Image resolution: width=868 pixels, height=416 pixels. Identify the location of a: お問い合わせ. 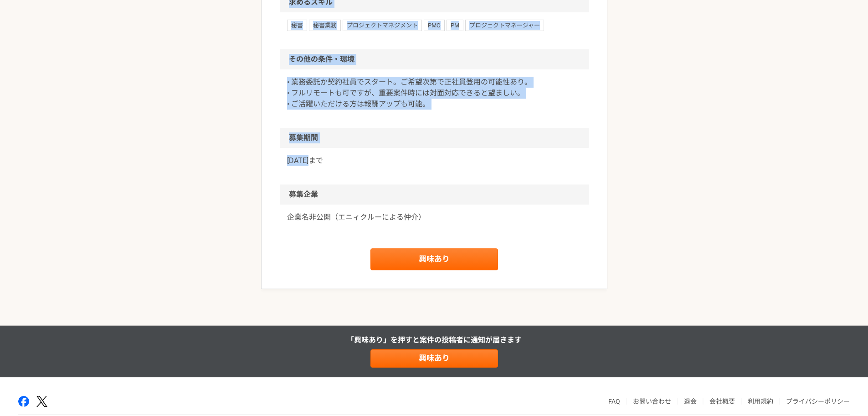
(652, 401).